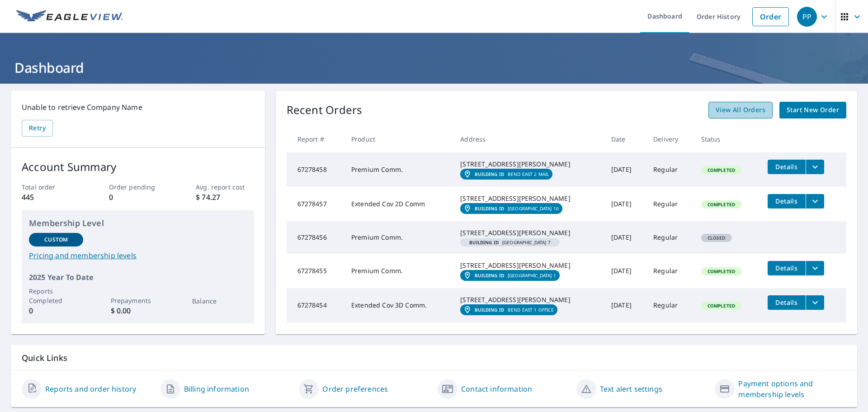  What do you see at coordinates (509, 309) in the screenshot?
I see `a: Building IDBEND EAST 1 OFFICE` at bounding box center [509, 309].